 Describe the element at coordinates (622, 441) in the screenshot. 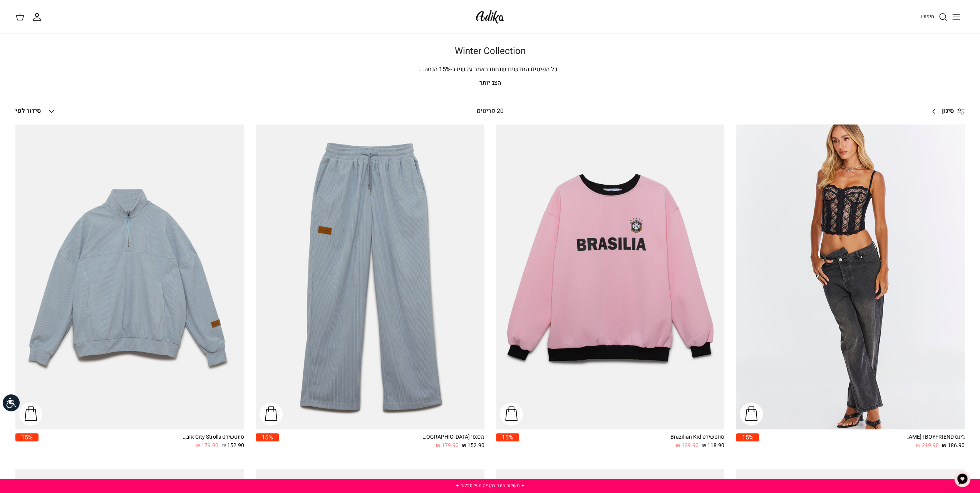

I see `a: סווטשירט Brazilian Kid 118.90 ₪ 139.90 ₪` at that location.